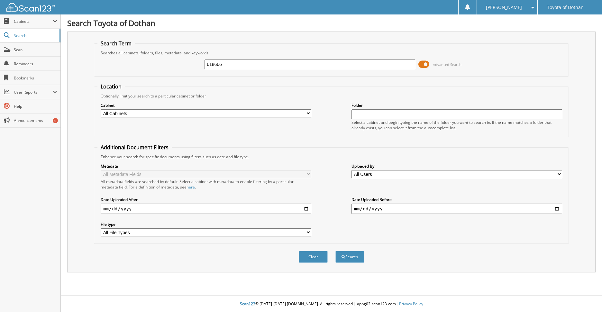  Describe the element at coordinates (35, 64) in the screenshot. I see `span: Reminders` at that location.